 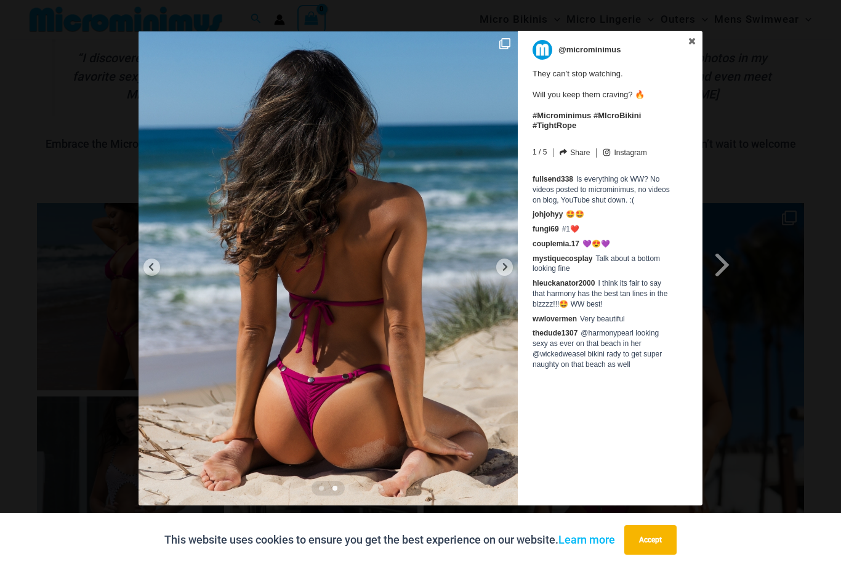 What do you see at coordinates (606, 50) in the screenshot?
I see `a: @microminimus` at bounding box center [606, 50].